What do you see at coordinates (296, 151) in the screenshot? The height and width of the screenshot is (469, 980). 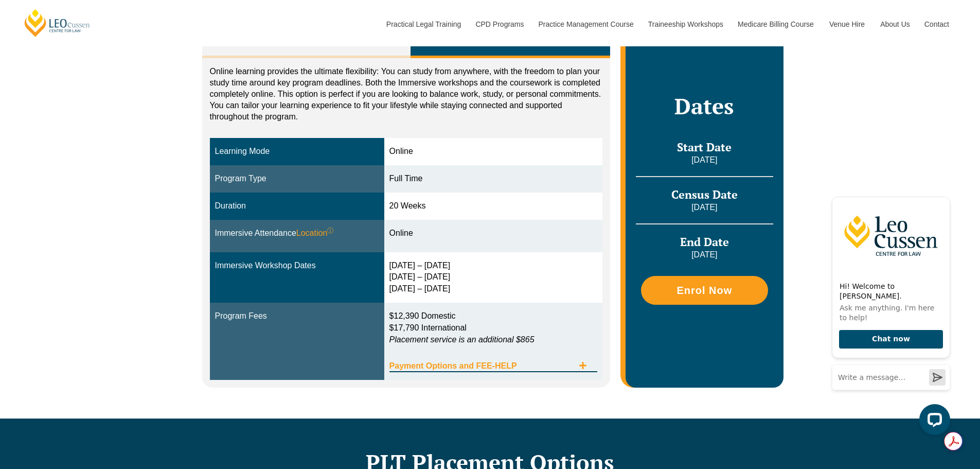 I see `div: Learning Mode` at bounding box center [296, 151].